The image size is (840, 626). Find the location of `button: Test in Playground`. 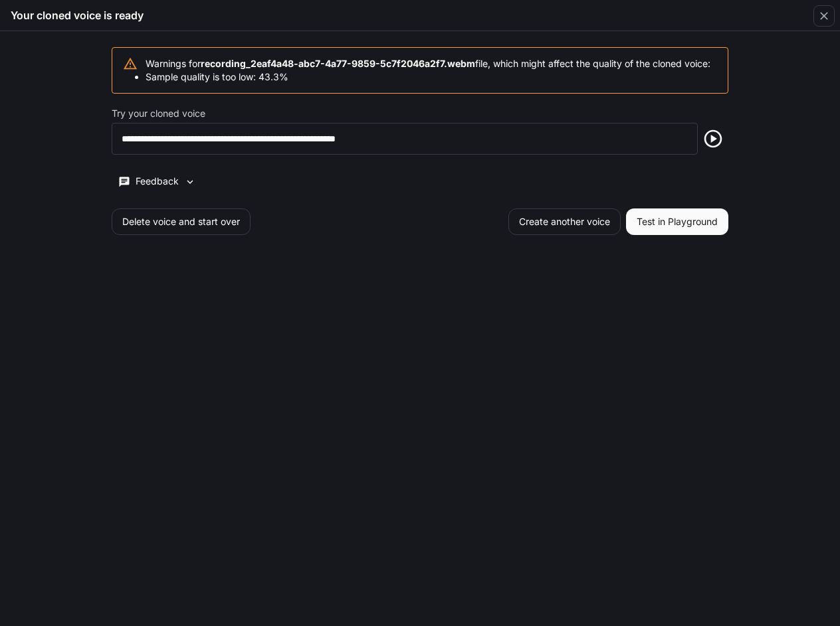

button: Test in Playground is located at coordinates (677, 222).